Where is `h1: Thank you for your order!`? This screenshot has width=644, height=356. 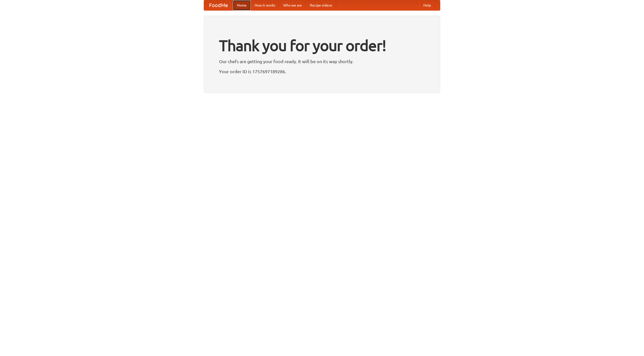
h1: Thank you for your order! is located at coordinates (322, 45).